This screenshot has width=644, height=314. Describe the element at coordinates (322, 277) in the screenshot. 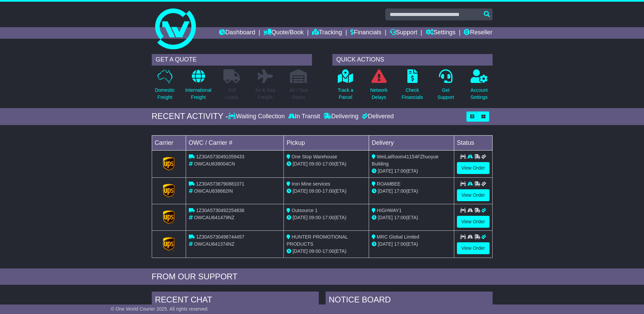

I see `div: FROM OUR SUPPORT` at that location.